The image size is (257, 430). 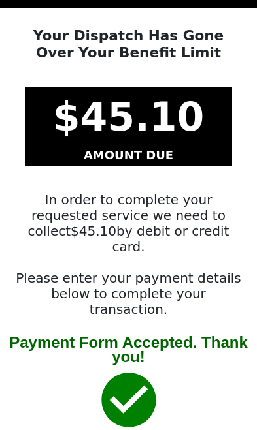 What do you see at coordinates (129, 117) in the screenshot?
I see `strong: $ 45.10` at bounding box center [129, 117].